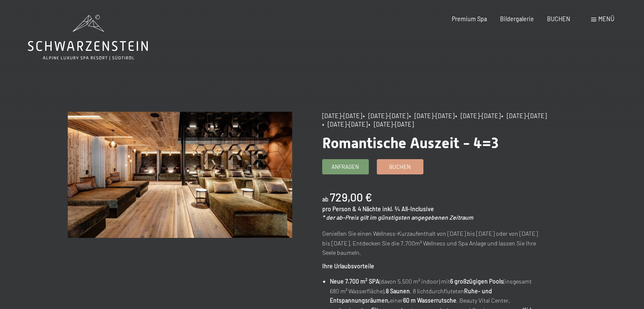  Describe the element at coordinates (477, 281) in the screenshot. I see `strong: 6 großzügigen Pools` at that location.